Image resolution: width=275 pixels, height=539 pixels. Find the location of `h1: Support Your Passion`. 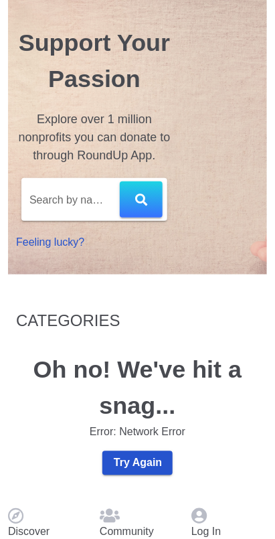

h1: Support Your Passion is located at coordinates (94, 61).